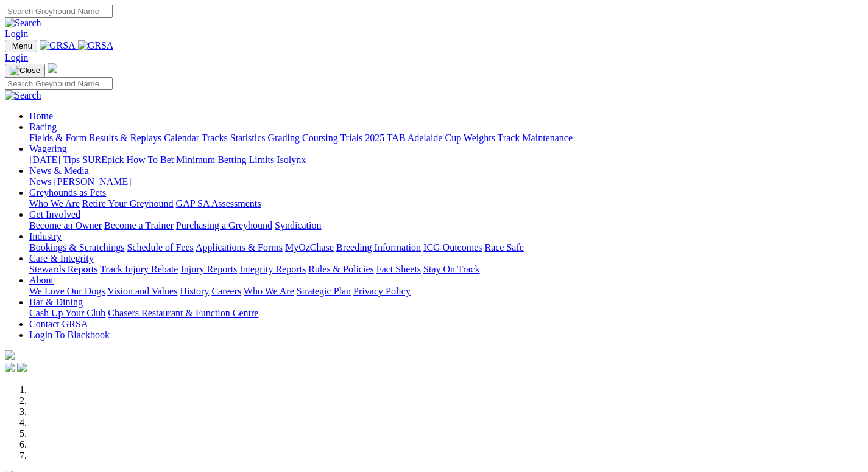  Describe the element at coordinates (67, 291) in the screenshot. I see `a: We Love Our Dogs` at that location.